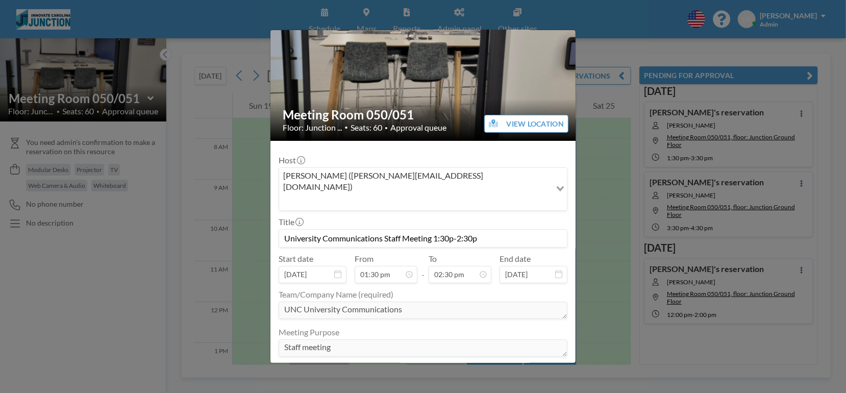 The width and height of the screenshot is (846, 393). I want to click on label: Host, so click(291, 160).